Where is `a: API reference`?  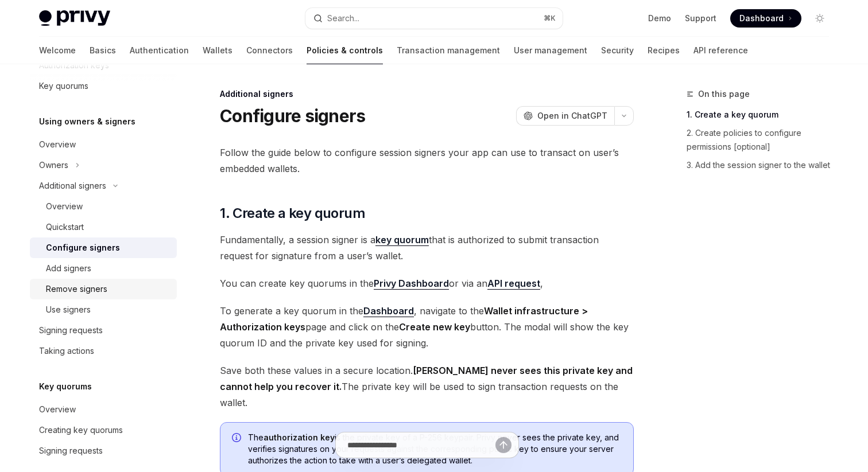
a: API reference is located at coordinates (720, 50).